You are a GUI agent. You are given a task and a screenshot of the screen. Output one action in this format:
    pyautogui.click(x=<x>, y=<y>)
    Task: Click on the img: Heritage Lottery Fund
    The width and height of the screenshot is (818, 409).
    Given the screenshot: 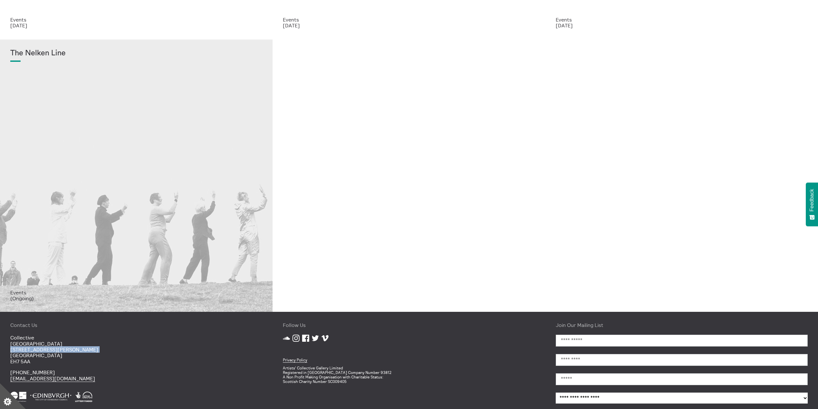 What is the action you would take?
    pyautogui.click(x=84, y=396)
    